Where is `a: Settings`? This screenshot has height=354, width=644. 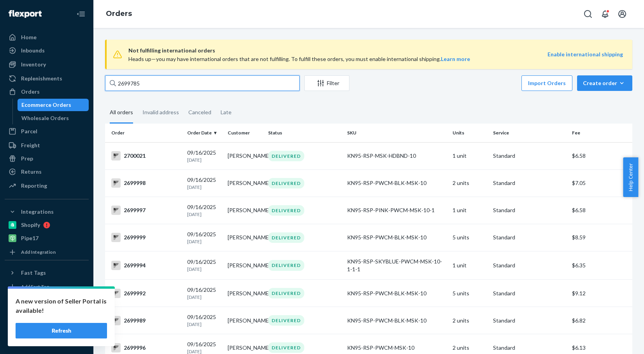
a: Settings is located at coordinates (47, 301).